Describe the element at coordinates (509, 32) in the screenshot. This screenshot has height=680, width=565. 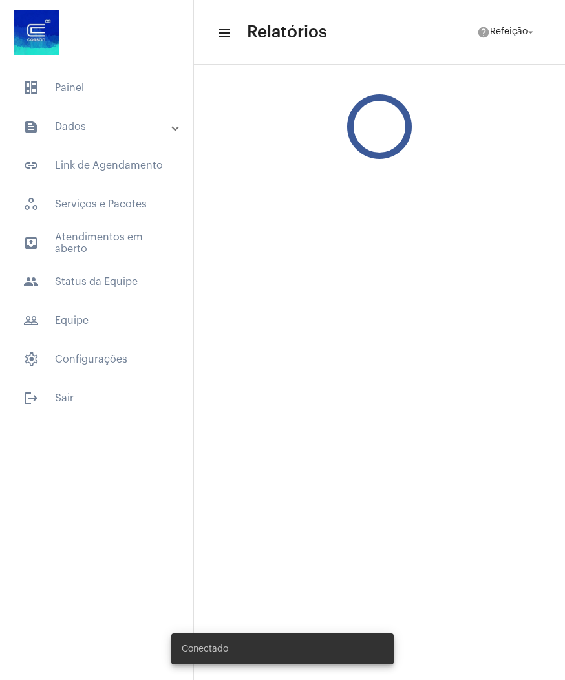
I see `span: Refeição` at that location.